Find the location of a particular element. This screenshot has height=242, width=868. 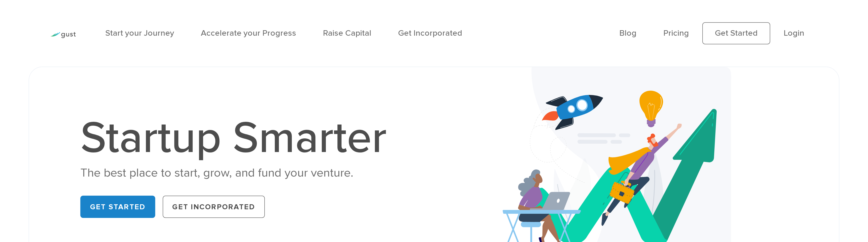

a: Raise Capital is located at coordinates (347, 33).